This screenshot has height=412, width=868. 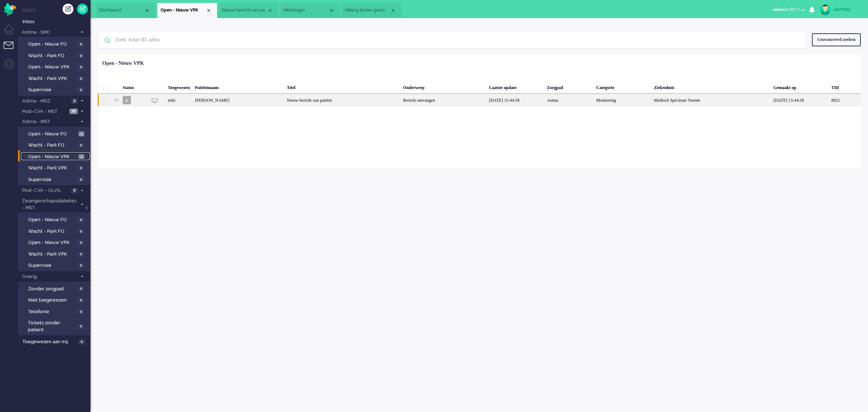 I want to click on span: o, so click(x=127, y=100).